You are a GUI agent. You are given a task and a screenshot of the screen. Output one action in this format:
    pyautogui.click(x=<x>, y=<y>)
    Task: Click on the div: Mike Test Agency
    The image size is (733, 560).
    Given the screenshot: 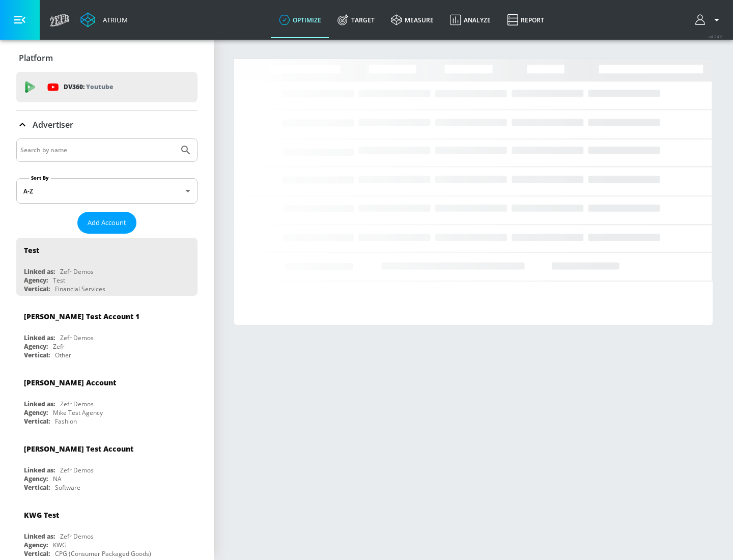 What is the action you would take?
    pyautogui.click(x=78, y=412)
    